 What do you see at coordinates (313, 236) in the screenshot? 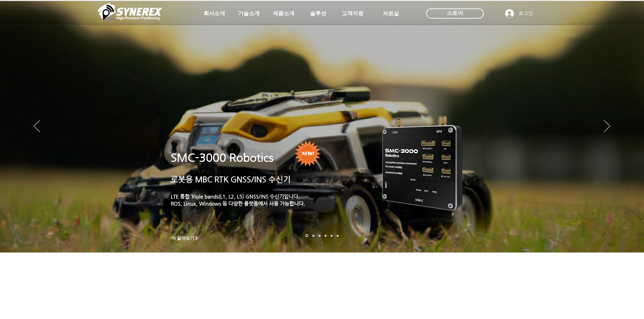
I see `a: 드론 8 - SMC 2000` at bounding box center [313, 236].